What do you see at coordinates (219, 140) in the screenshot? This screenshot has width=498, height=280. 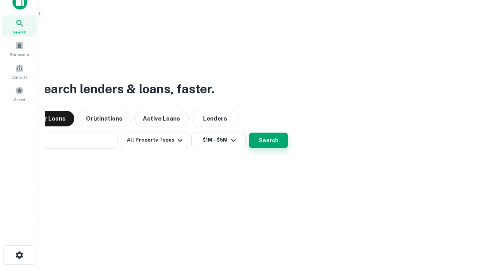 I see `button: $1M - $5M` at bounding box center [219, 140].